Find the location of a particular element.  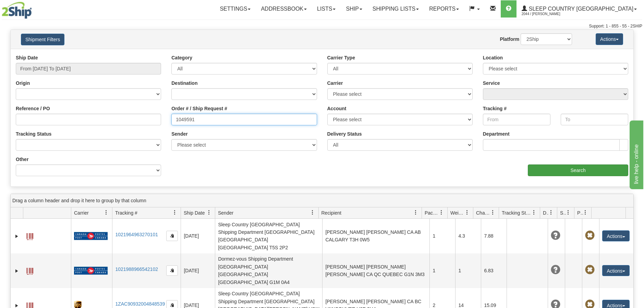

span: Ship Date is located at coordinates (194, 213).